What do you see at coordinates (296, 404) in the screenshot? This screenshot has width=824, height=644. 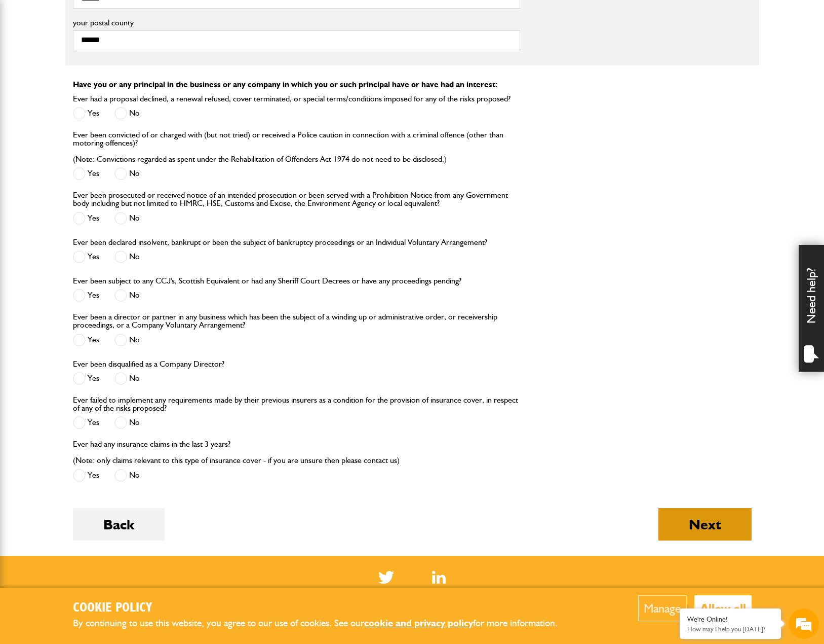 I see `label: Ever failed to implement any requirements made by their previous insurers as a condition for the ...` at bounding box center [296, 404].